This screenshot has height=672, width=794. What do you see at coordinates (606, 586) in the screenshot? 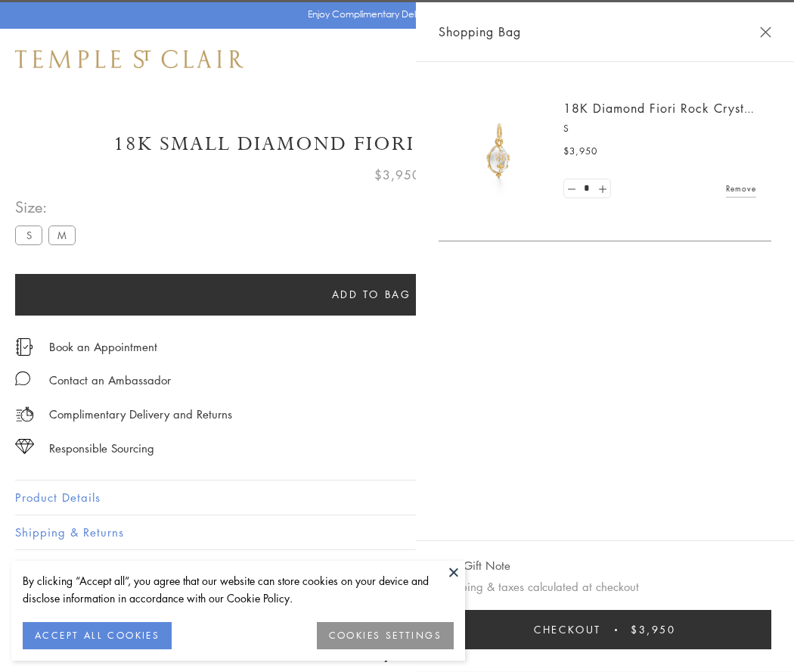
I see `p: Shipping & taxes calculated at checkout` at bounding box center [606, 586].